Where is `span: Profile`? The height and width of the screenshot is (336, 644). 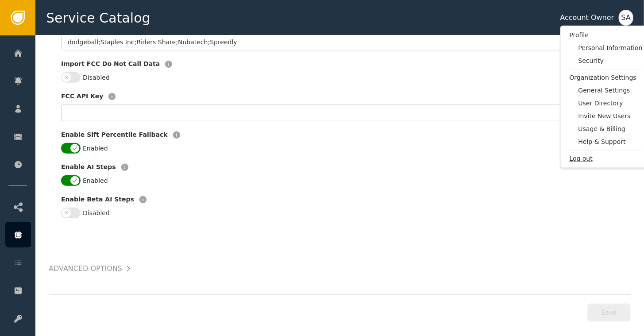
span: Profile is located at coordinates (606, 35).